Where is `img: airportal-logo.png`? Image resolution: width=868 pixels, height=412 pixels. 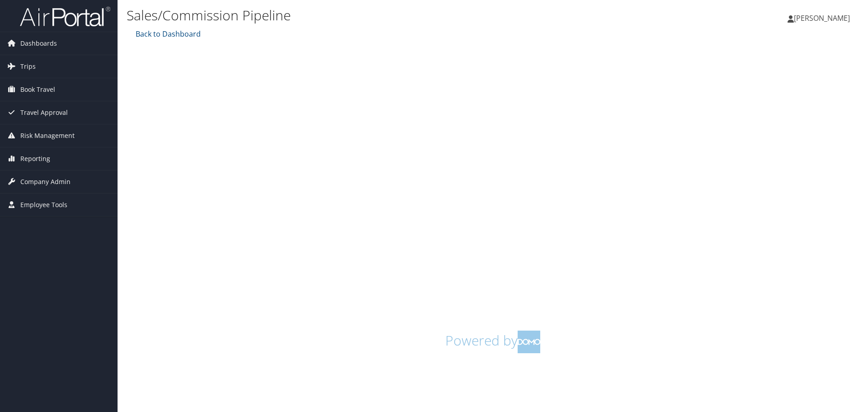 img: airportal-logo.png is located at coordinates (65, 17).